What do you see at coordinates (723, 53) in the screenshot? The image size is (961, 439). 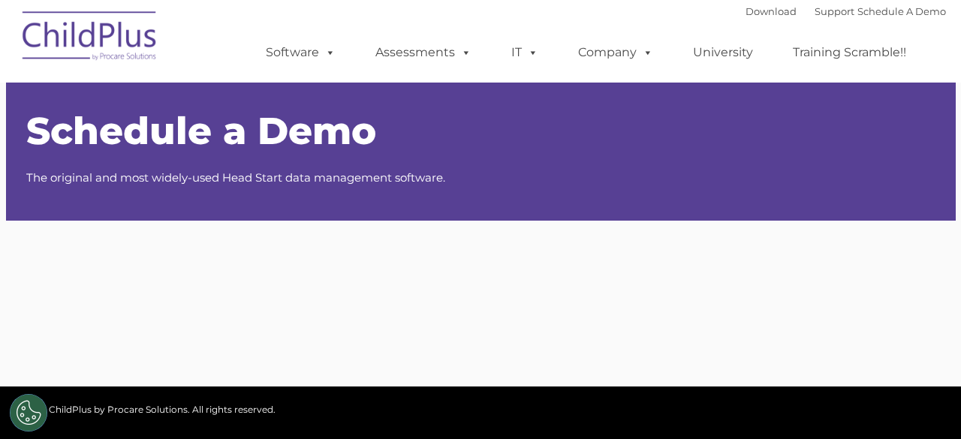 I see `a: University` at bounding box center [723, 53].